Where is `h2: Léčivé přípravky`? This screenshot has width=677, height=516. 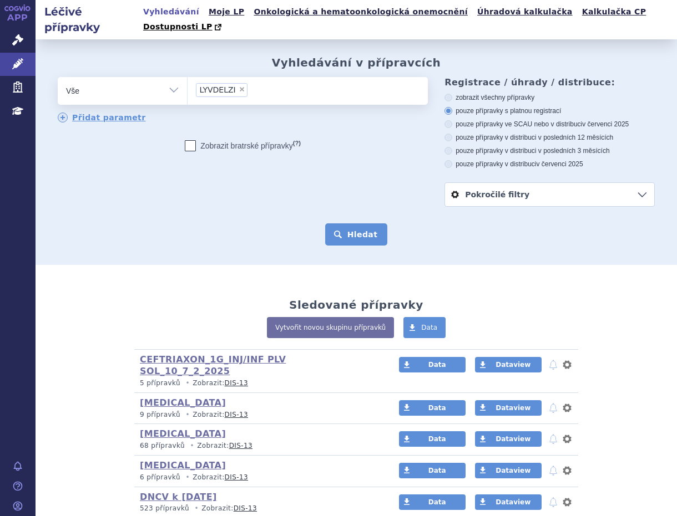
h2: Léčivé přípravky is located at coordinates (88, 19).